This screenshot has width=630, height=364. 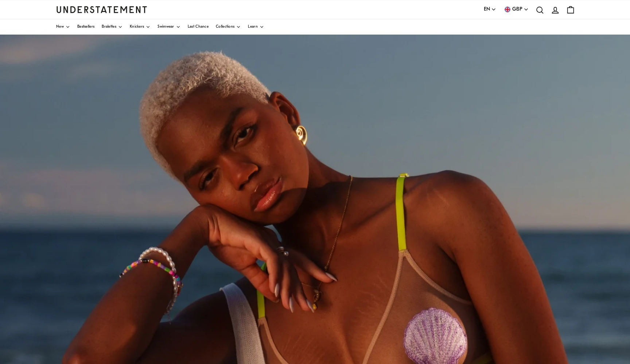 I want to click on span: Knickers, so click(x=137, y=27).